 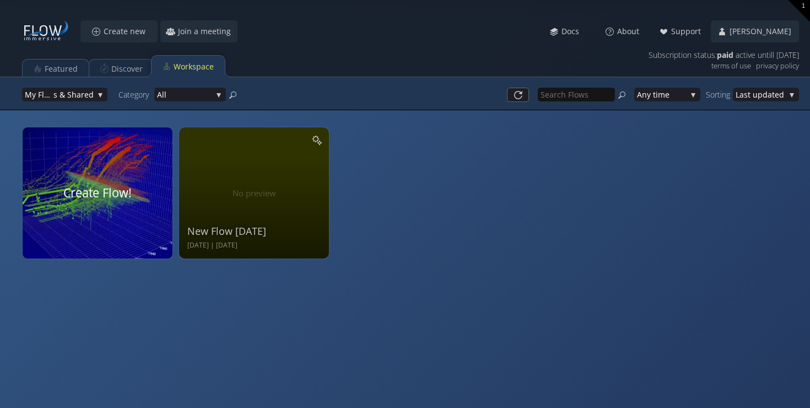 What do you see at coordinates (61, 69) in the screenshot?
I see `div: Featured` at bounding box center [61, 69].